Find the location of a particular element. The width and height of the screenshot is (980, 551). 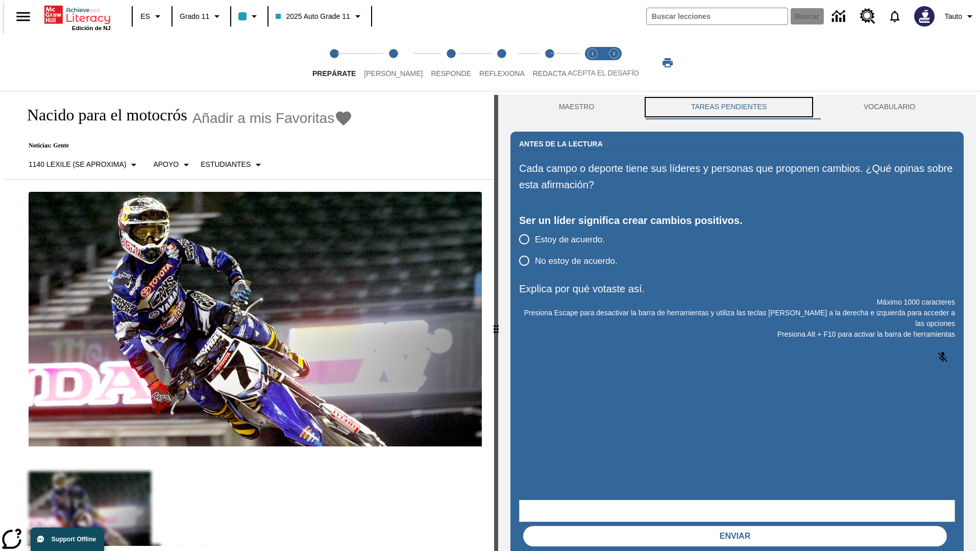

span: Redacta is located at coordinates (550, 73).